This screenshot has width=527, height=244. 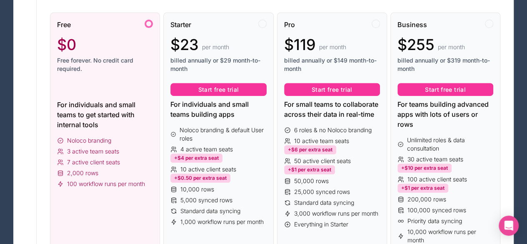 I want to click on span: 30 active team seats, so click(x=435, y=159).